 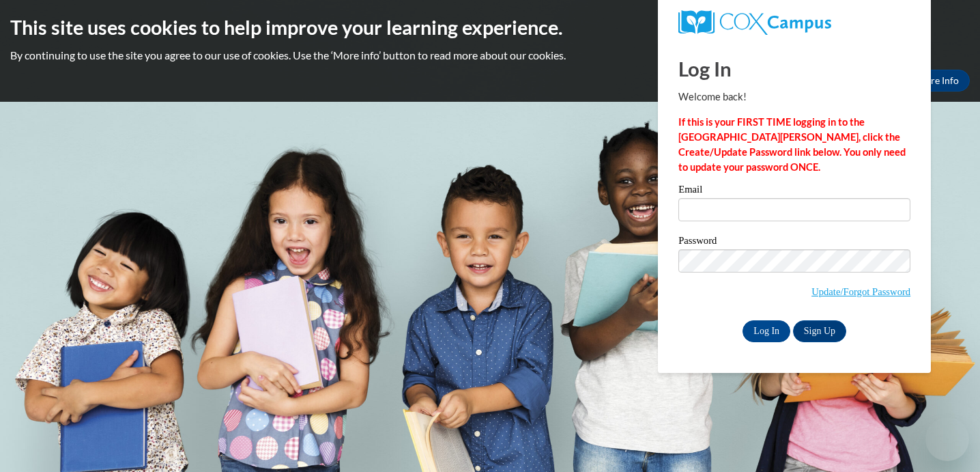 I want to click on input: Log In, so click(x=766, y=331).